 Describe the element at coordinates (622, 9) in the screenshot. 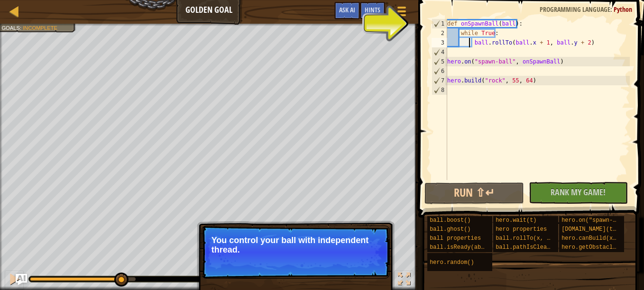

I see `span: Python` at that location.